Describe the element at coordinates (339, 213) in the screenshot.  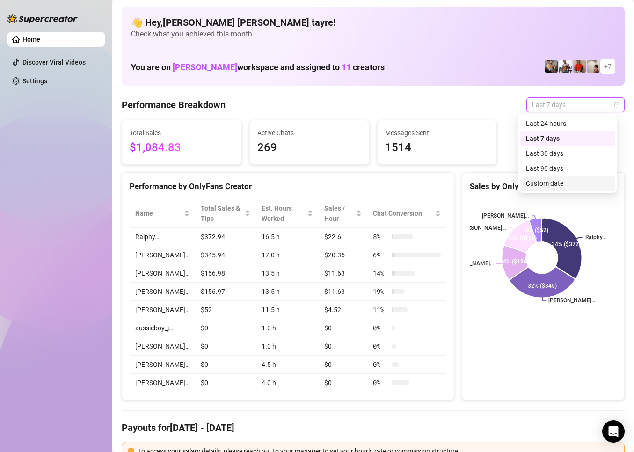
I see `span: Sales / Hour` at that location.